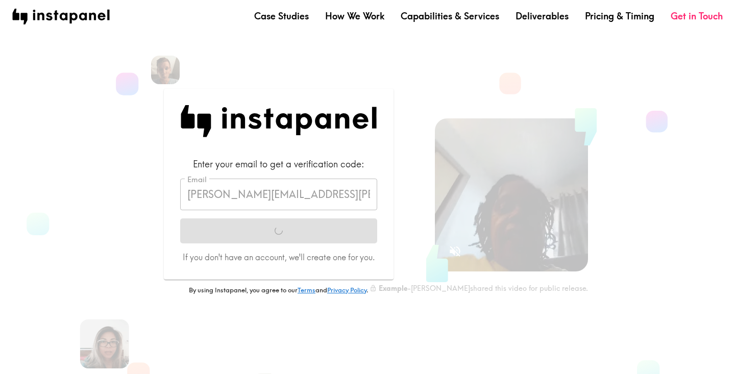  What do you see at coordinates (620, 16) in the screenshot?
I see `a: Pricing & Timing` at bounding box center [620, 16].